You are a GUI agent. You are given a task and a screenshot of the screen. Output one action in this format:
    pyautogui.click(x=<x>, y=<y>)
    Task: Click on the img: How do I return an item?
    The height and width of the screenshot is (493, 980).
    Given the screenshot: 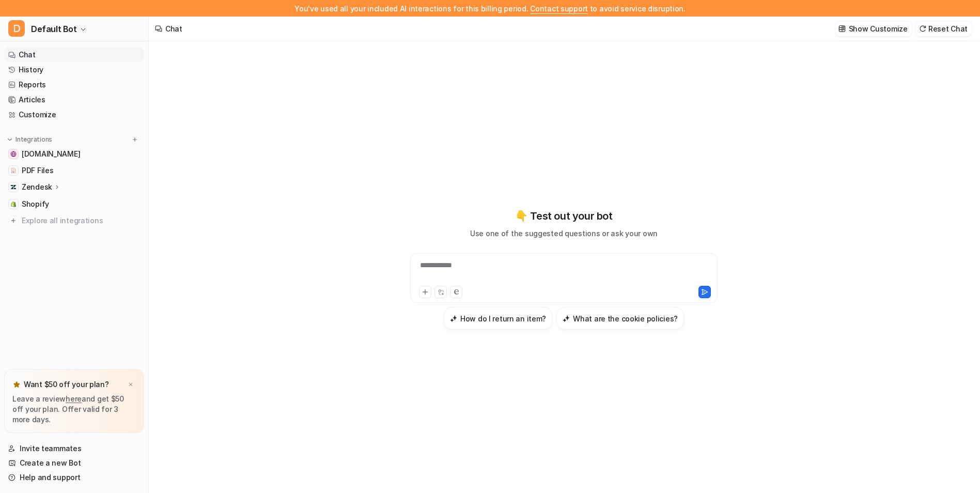 What is the action you would take?
    pyautogui.click(x=454, y=318)
    